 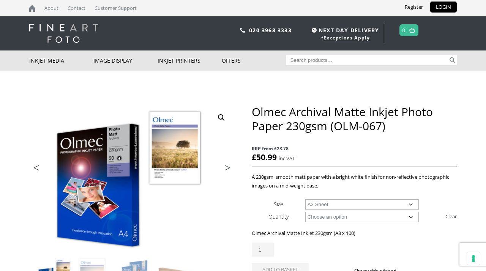 I want to click on a: Register, so click(x=414, y=7).